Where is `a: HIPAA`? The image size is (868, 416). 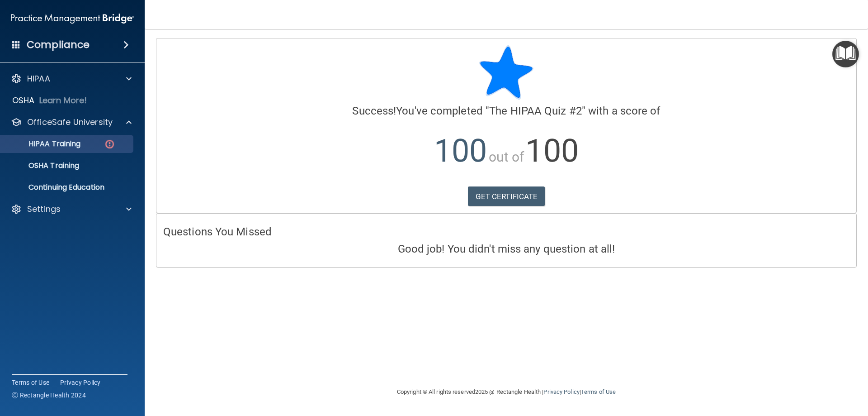 a: HIPAA is located at coordinates (71, 79).